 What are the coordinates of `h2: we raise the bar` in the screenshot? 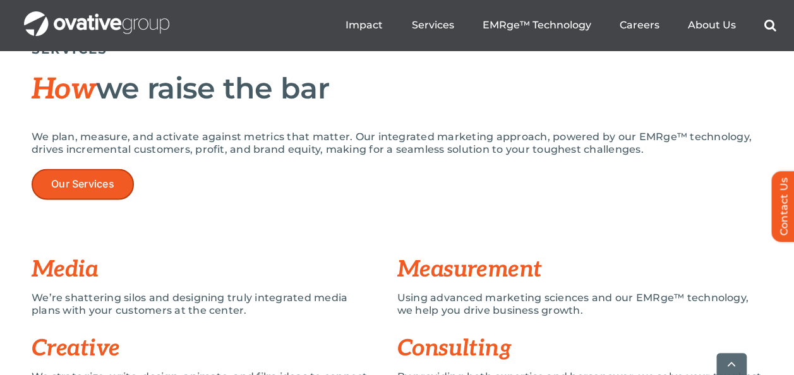 It's located at (397, 89).